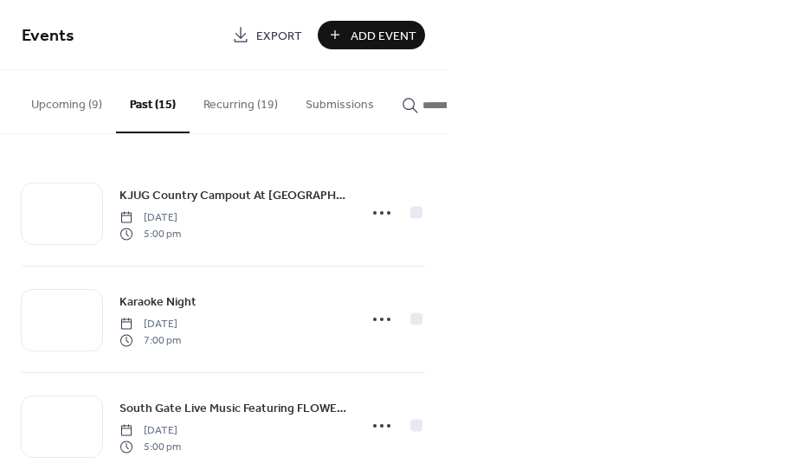 Image resolution: width=793 pixels, height=476 pixels. I want to click on span: Karaoke Night, so click(158, 302).